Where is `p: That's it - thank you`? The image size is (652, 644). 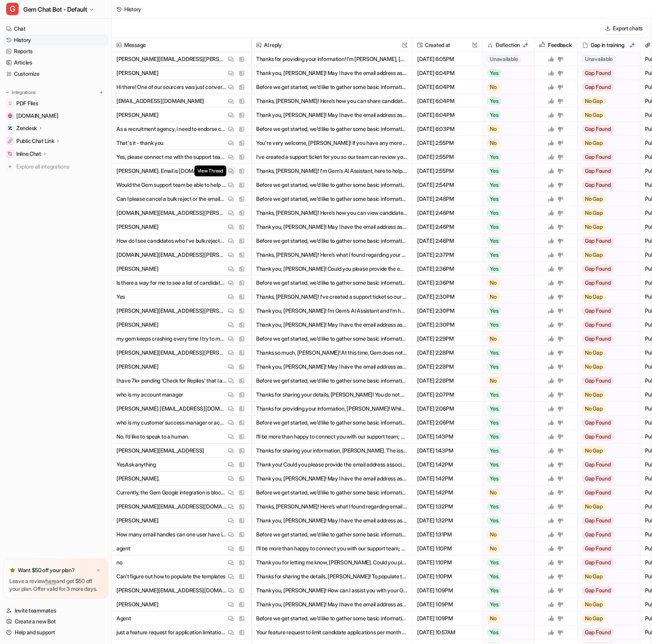
p: That's it - thank you is located at coordinates (139, 143).